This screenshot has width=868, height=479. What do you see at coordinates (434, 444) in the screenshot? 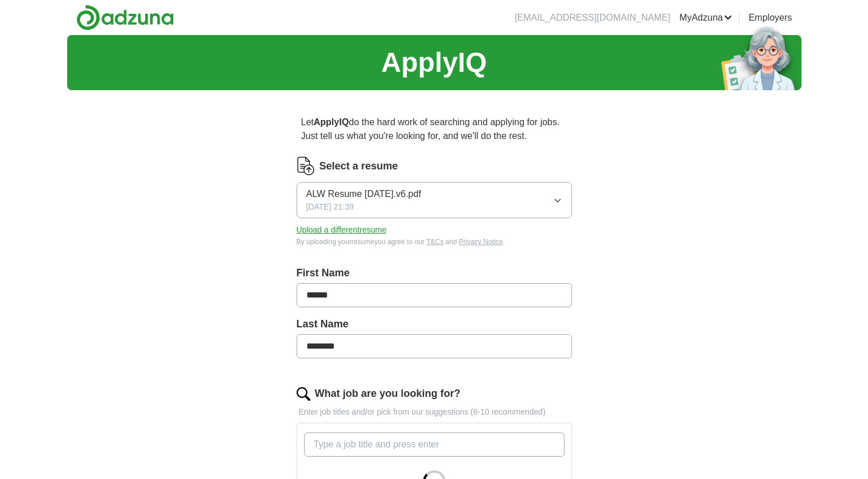
I see `input: Type a job title and press enter` at bounding box center [434, 444].